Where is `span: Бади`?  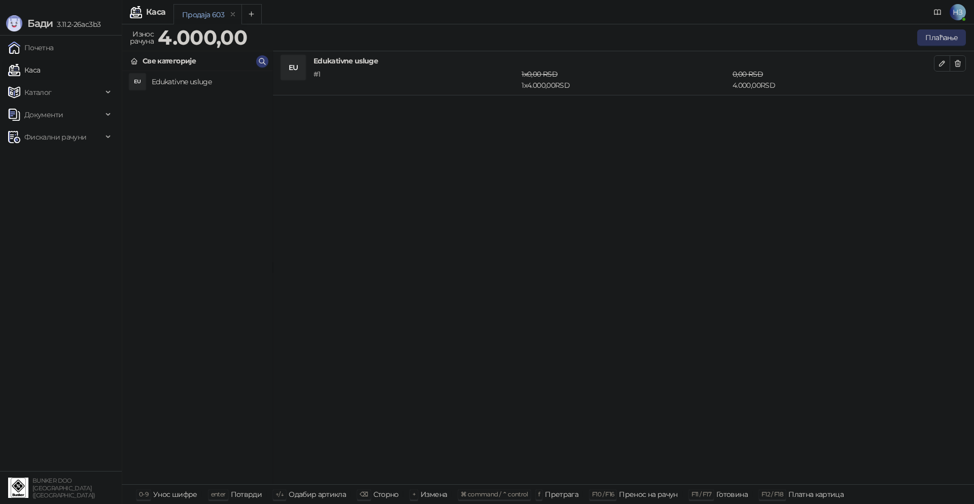
span: Бади is located at coordinates (40, 23).